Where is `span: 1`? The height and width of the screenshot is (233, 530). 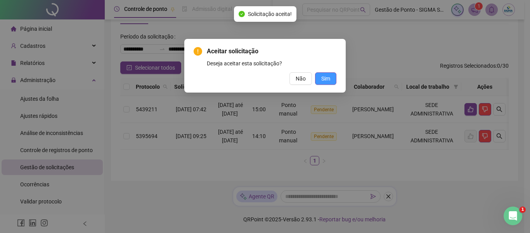 span: 1 is located at coordinates (523, 209).